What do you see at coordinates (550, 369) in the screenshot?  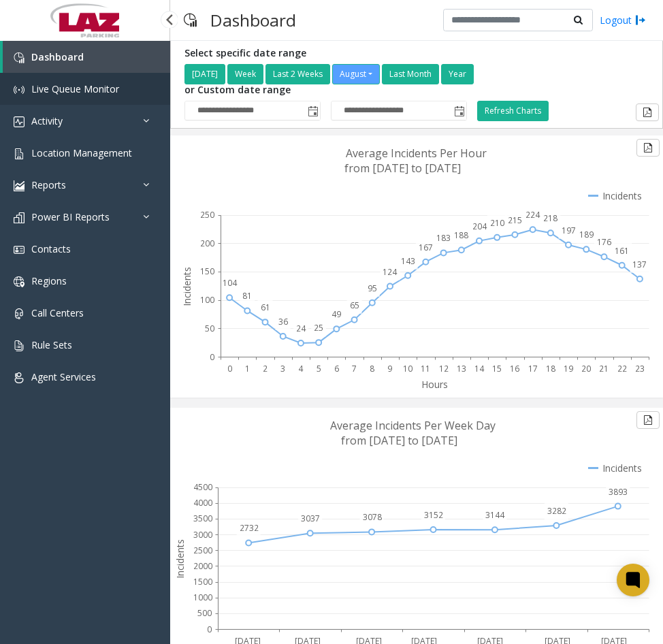 I see `text: 18` at bounding box center [550, 369].